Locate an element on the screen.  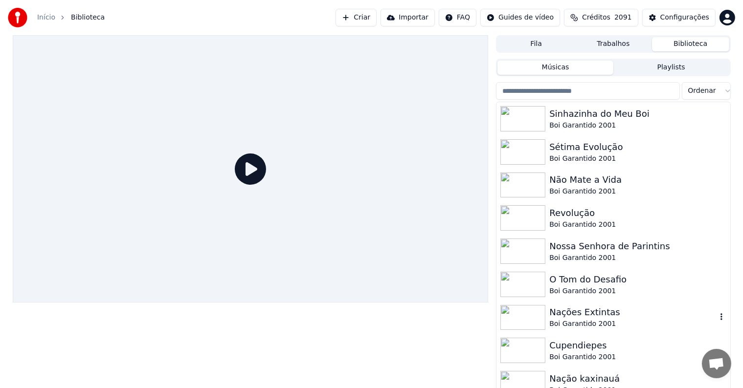
button: Créditos2091 is located at coordinates (601, 18).